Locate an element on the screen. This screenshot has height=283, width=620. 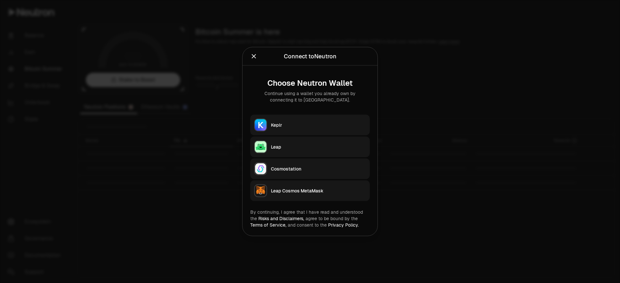
div: Leap Cosmos MetaMask is located at coordinates (318, 191).